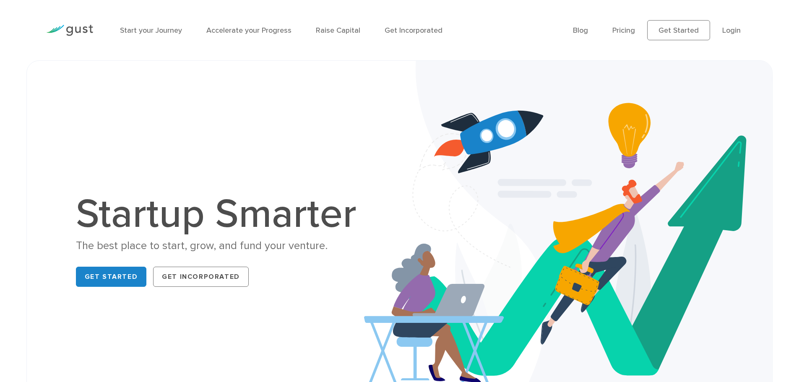 This screenshot has height=382, width=799. What do you see at coordinates (221, 246) in the screenshot?
I see `div: The best place to start, grow, and fund your venture.` at bounding box center [221, 246].